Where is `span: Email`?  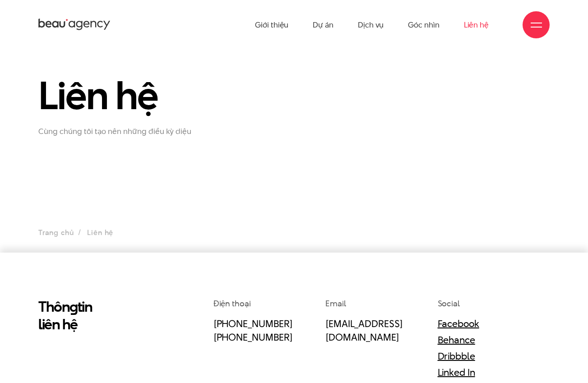 span: Email is located at coordinates (336, 303).